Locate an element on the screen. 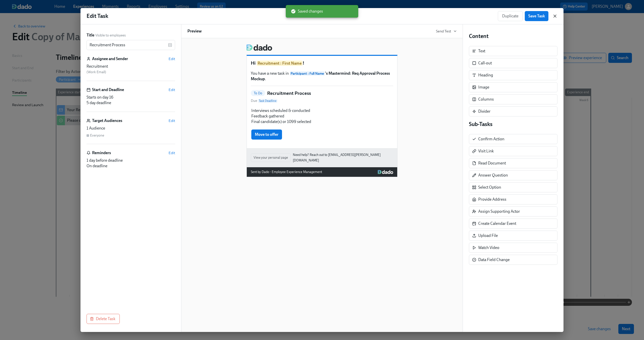  span: Participant : Full Name is located at coordinates (307, 73).